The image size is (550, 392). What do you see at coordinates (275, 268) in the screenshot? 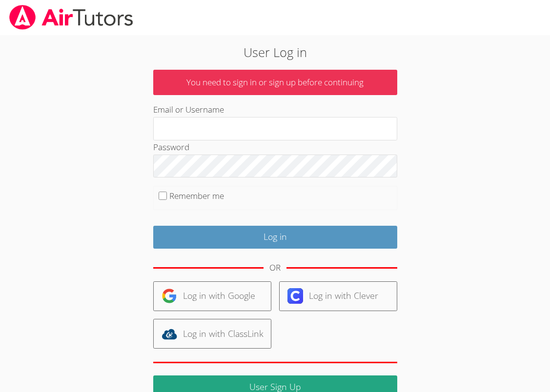
I see `div: OR` at bounding box center [275, 268].